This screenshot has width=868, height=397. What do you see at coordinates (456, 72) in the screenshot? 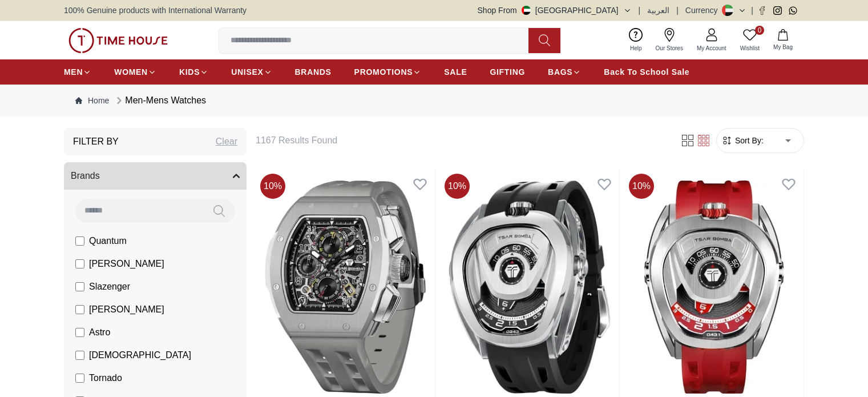
I see `a: SALE` at bounding box center [456, 72].